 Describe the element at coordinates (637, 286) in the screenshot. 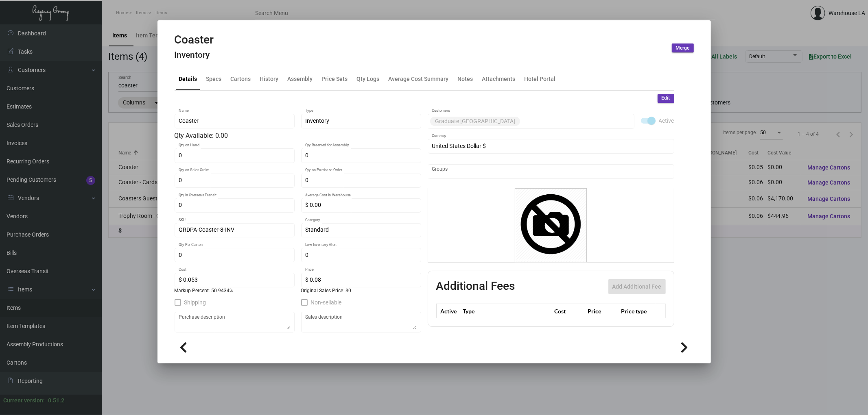

I see `button: Add Additional Fee` at that location.